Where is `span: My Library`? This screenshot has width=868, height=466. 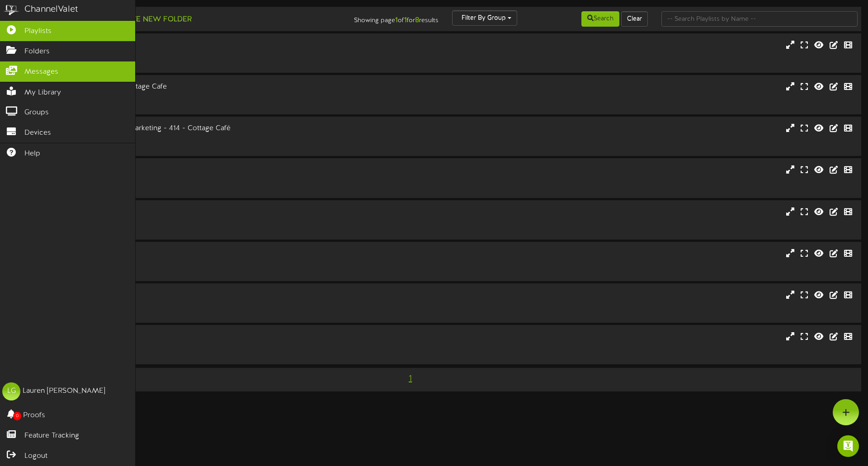 span: My Library is located at coordinates (43, 92).